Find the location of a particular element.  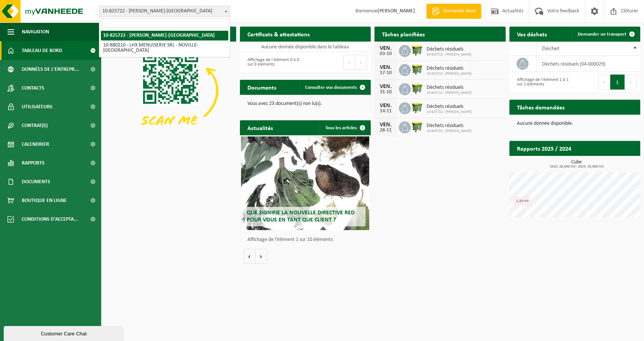

h2: Documents is located at coordinates (262, 87).